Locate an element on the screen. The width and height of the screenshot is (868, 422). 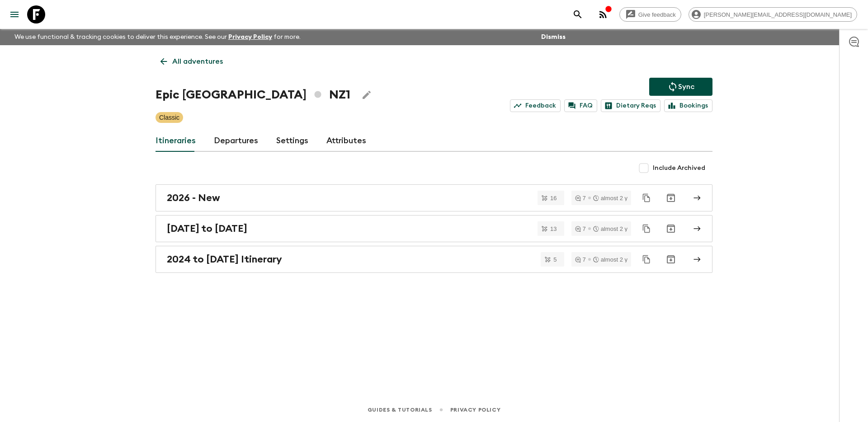
button: Sync adventure departures to the booking engine is located at coordinates (681, 87).